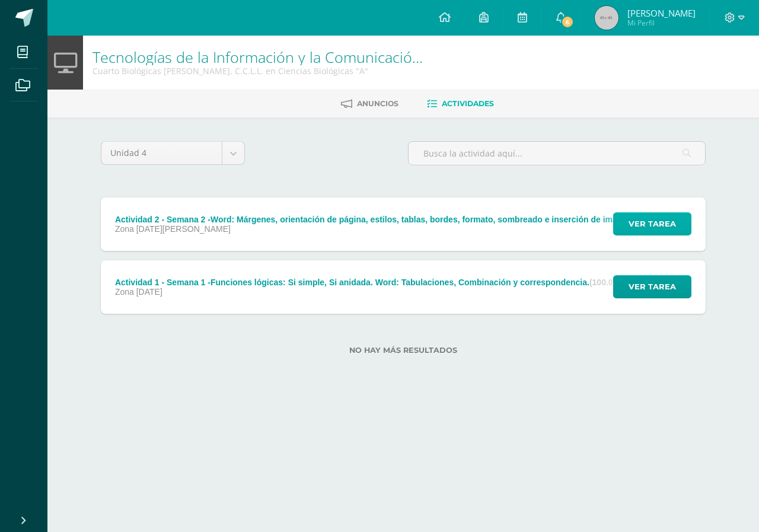  What do you see at coordinates (260, 57) in the screenshot?
I see `a: Tecnologías de la Información y la Comunicación I` at bounding box center [260, 57].